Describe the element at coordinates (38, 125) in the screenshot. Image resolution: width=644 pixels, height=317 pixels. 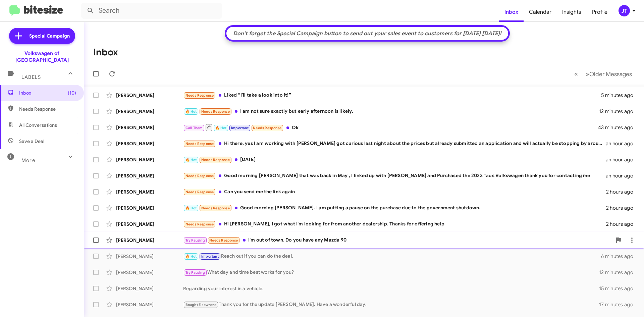
I see `span: All Conversations` at that location.